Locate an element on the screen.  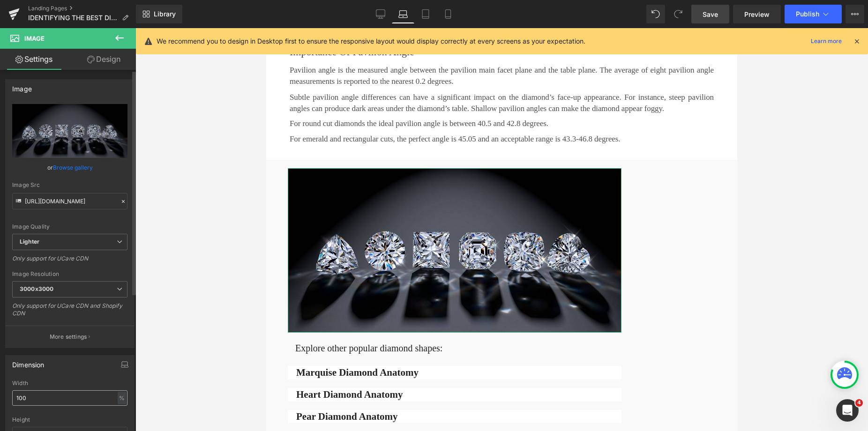
p: Subtle pavilion angle differences can have a significant impact on the diamond’s face-up appearan... is located at coordinates (235, 75).